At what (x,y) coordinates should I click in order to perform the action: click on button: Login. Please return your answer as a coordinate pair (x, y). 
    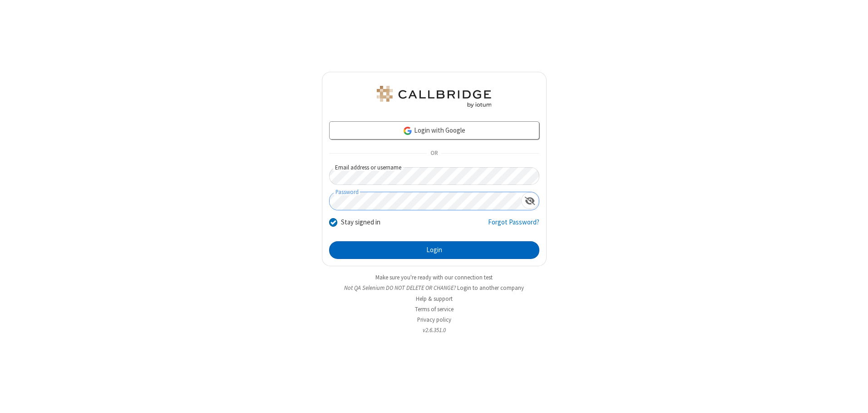
    Looking at the image, I should click on (434, 250).